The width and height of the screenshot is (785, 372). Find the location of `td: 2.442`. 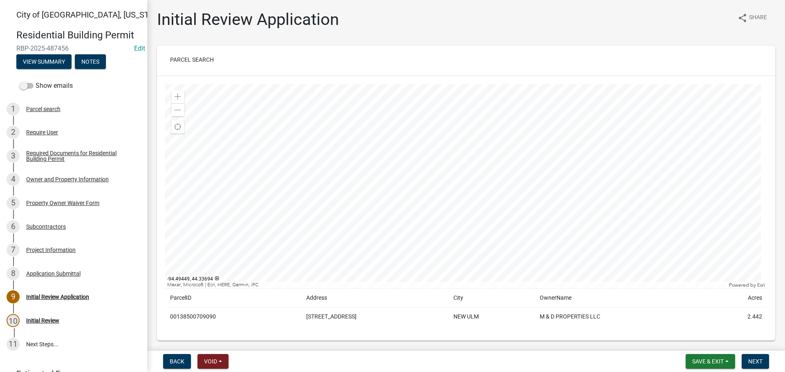

td: 2.442 is located at coordinates (737, 317).